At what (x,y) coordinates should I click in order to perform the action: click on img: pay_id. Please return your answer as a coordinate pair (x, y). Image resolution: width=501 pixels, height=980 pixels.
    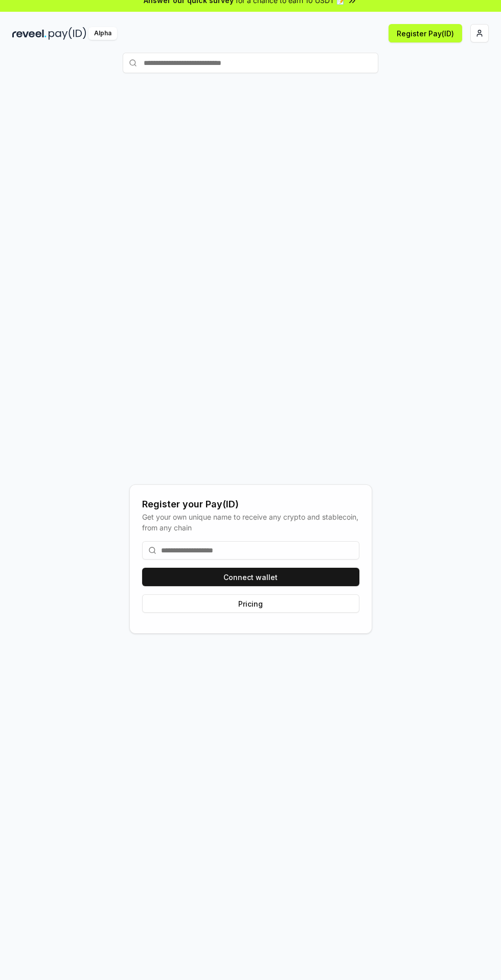
    Looking at the image, I should click on (67, 33).